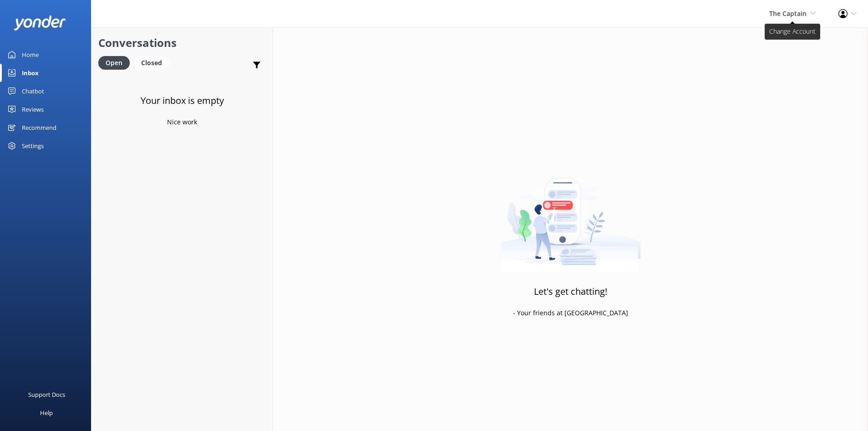 The image size is (868, 431). What do you see at coordinates (30, 73) in the screenshot?
I see `div: Inbox` at bounding box center [30, 73].